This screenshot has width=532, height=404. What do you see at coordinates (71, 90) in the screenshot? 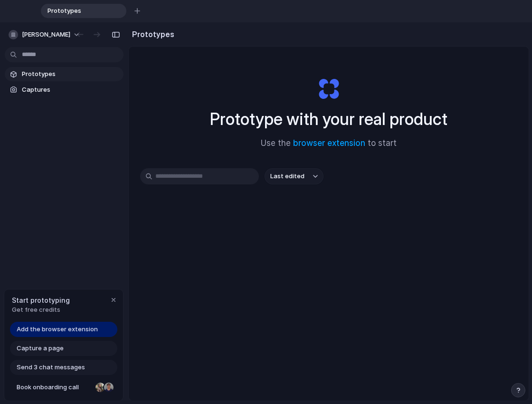
I see `span: Captures` at bounding box center [71, 90].